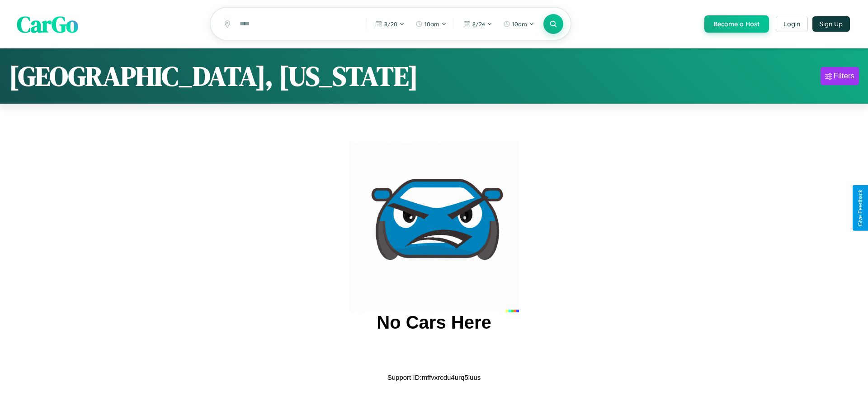  I want to click on img: car, so click(434, 227).